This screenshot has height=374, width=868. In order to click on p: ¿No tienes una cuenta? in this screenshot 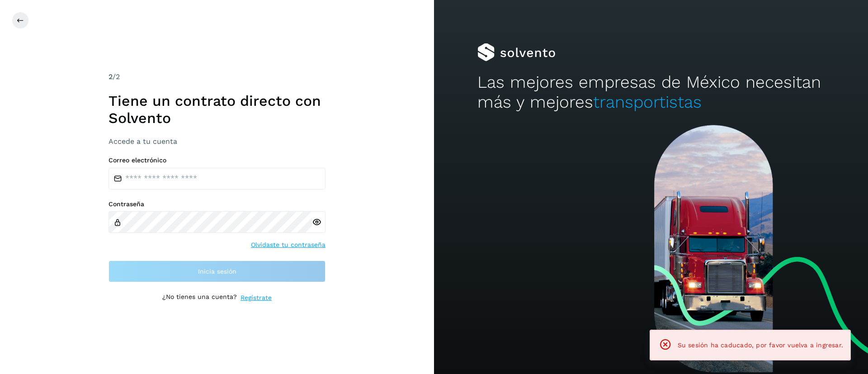, I will do `click(199, 297)`.